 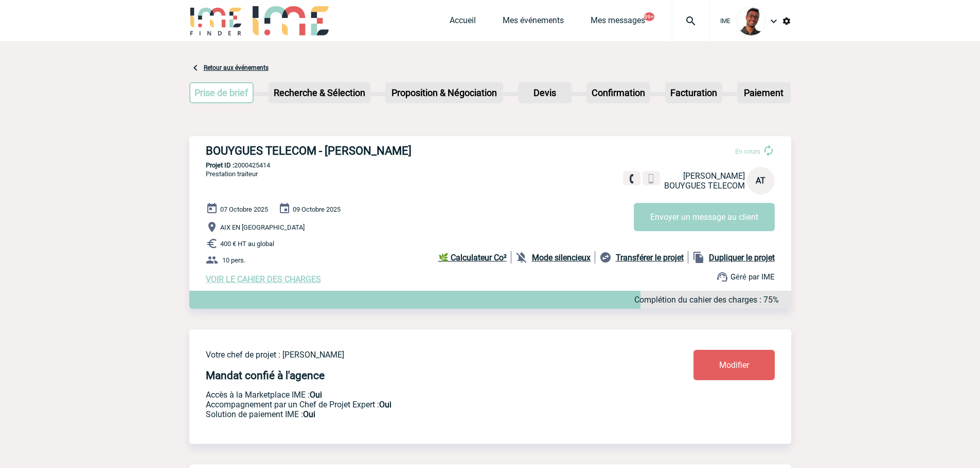 What do you see at coordinates (419, 414) in the screenshot?
I see `p: Conformité aux process achat client, Prise en charge de la facturation, Mutualisation de plusieur...` at bounding box center [419, 414].